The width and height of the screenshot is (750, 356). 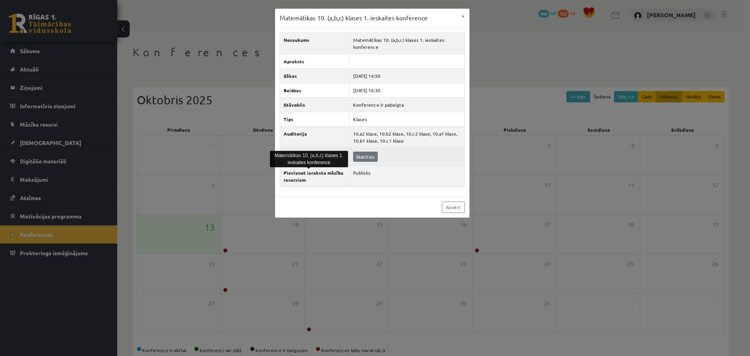 I want to click on a: Skatīties, so click(x=365, y=157).